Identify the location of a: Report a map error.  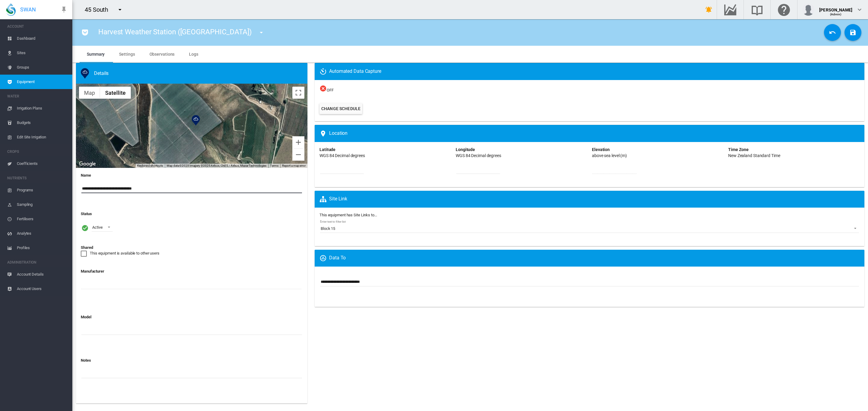
(294, 165).